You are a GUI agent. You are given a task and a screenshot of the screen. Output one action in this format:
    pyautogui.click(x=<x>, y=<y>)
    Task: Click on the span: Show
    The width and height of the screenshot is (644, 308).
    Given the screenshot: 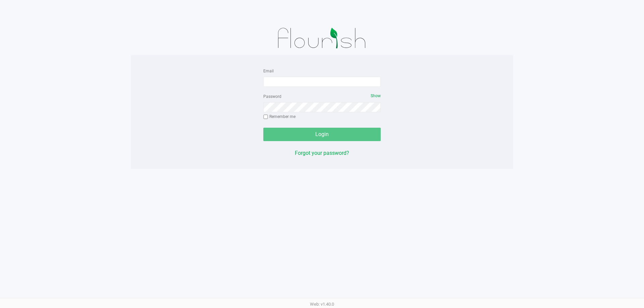 What is the action you would take?
    pyautogui.click(x=376, y=96)
    